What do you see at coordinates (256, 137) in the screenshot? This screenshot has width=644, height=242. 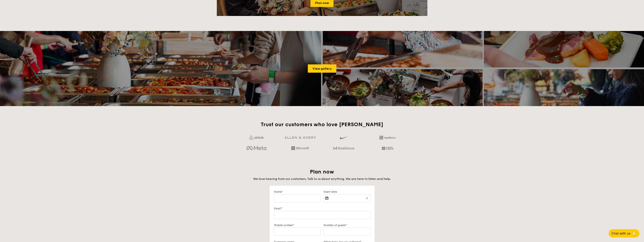 I see `img: Jf4Dw0UUCKFd4aYAAAAASUVORK5CYII=` at bounding box center [256, 137].